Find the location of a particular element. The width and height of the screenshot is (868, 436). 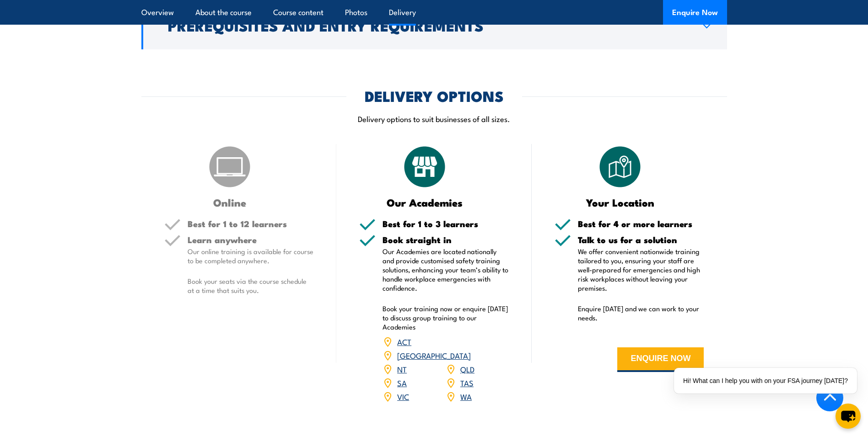

a: ACT is located at coordinates (404, 342).